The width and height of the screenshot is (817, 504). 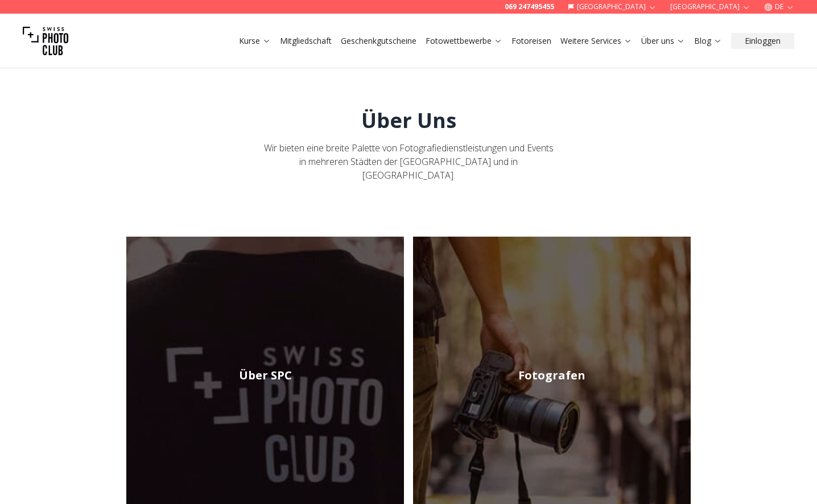 What do you see at coordinates (46, 41) in the screenshot?
I see `img: Swiss photo club` at bounding box center [46, 41].